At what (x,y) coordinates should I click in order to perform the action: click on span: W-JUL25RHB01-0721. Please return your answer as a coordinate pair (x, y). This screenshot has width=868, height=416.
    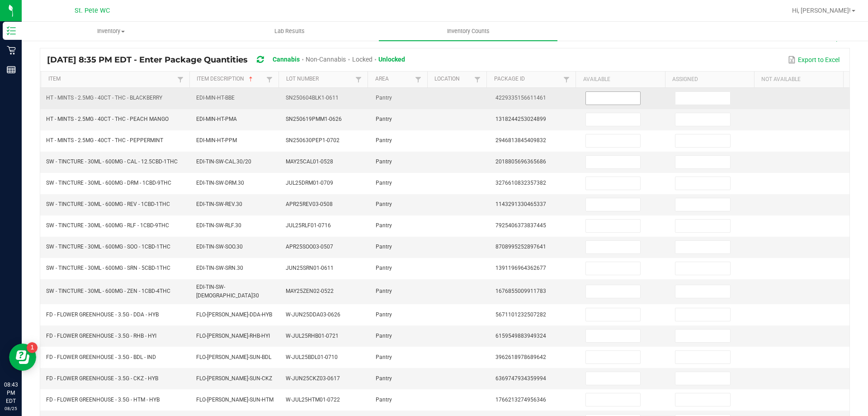
    Looking at the image, I should click on (312, 336).